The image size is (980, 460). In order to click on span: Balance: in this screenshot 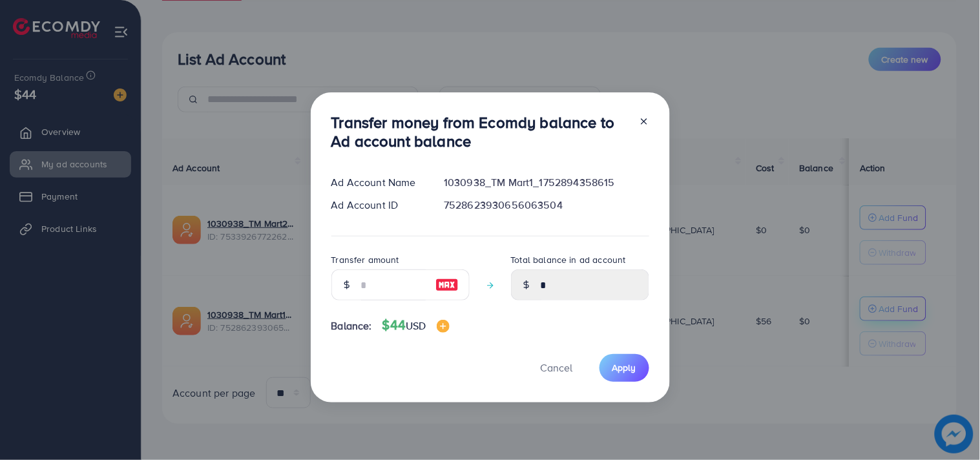, I will do `click(352, 326)`.